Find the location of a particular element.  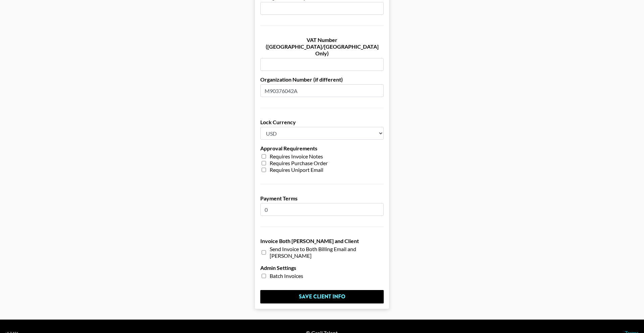

span: Batch Invoices is located at coordinates (286, 276).